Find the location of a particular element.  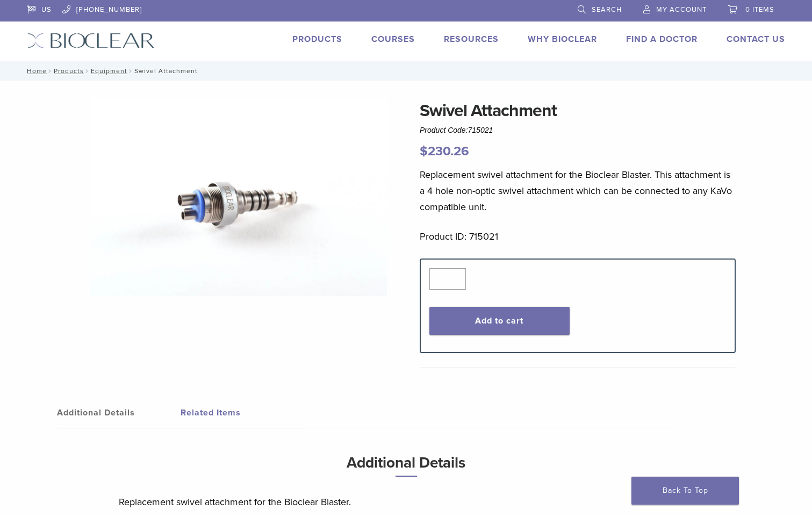

a: Resources is located at coordinates (471, 39).